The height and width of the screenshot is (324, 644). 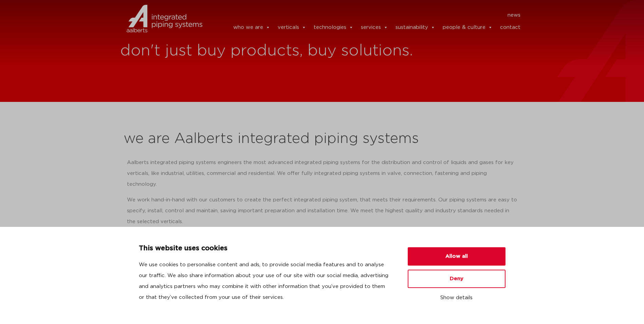 I want to click on nav: Menu, so click(x=367, y=15).